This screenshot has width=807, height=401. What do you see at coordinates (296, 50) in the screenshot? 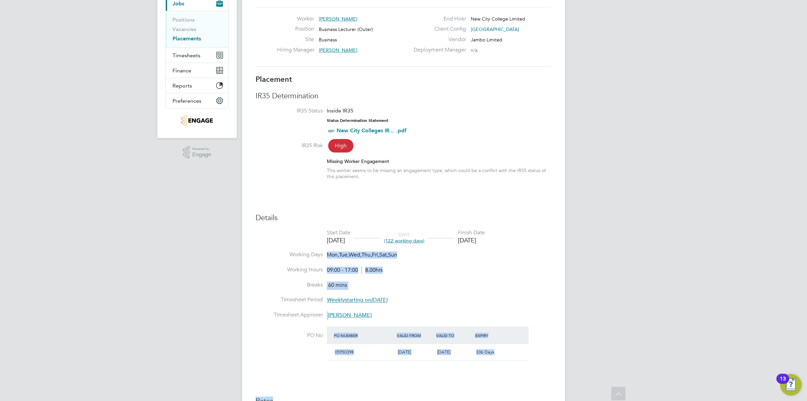
I see `label: Hiring Manager` at bounding box center [296, 50].